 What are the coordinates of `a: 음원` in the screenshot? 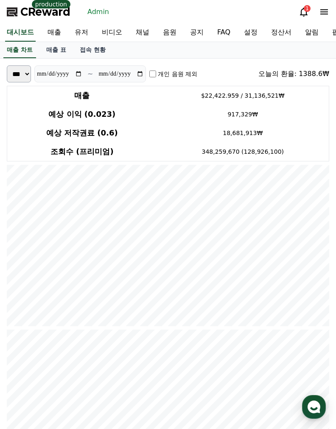 It's located at (170, 33).